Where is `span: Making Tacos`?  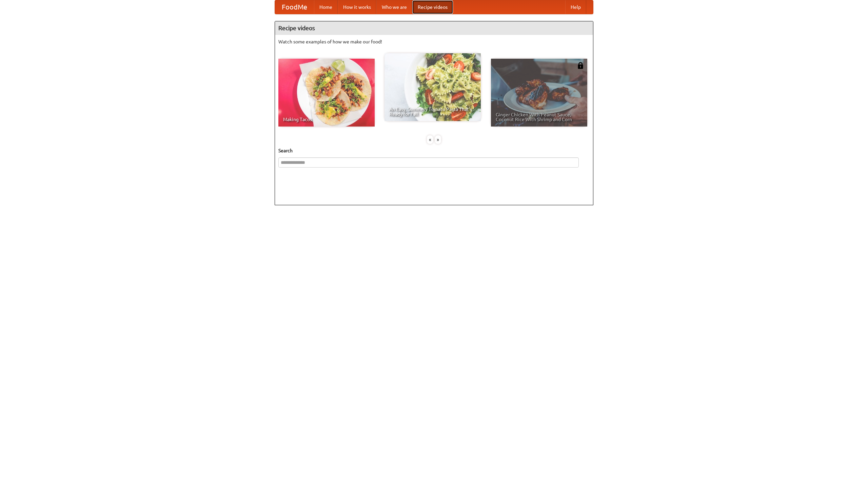 span: Making Tacos is located at coordinates (327, 119).